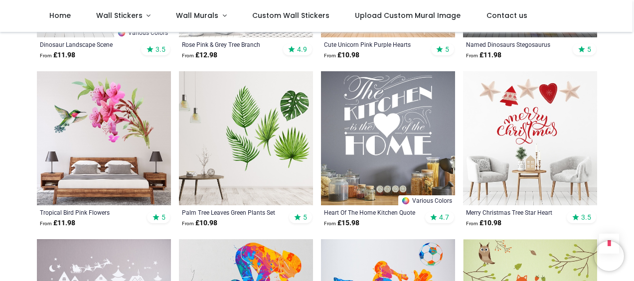 This screenshot has width=634, height=281. Describe the element at coordinates (375, 44) in the screenshot. I see `a: Cute Unicorn Pink Purple Hearts` at that location.